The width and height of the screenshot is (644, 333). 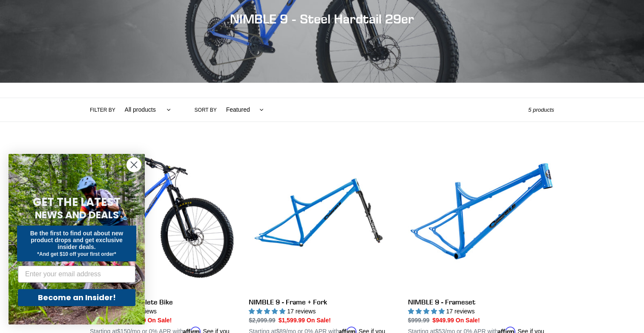 What do you see at coordinates (76, 215) in the screenshot?
I see `span: NEWS AND DEALS` at bounding box center [76, 215].